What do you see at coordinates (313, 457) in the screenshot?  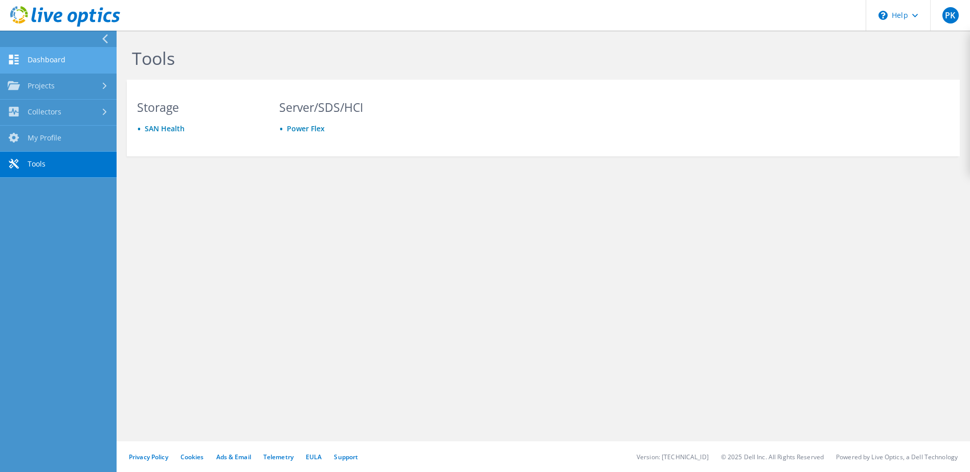 I see `a: EULA` at bounding box center [313, 457].